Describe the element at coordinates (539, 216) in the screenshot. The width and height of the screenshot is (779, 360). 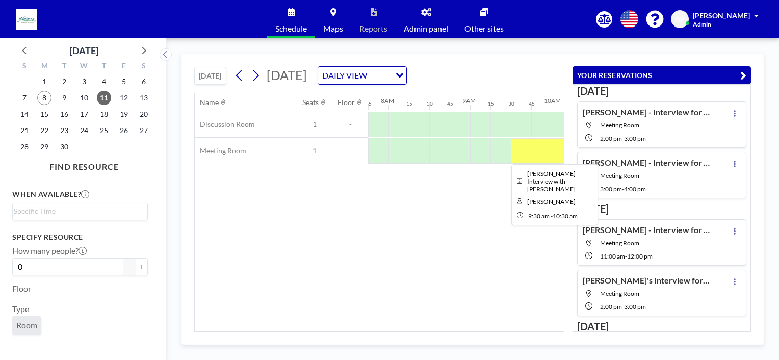
I see `span: 9:30 AM` at that location.